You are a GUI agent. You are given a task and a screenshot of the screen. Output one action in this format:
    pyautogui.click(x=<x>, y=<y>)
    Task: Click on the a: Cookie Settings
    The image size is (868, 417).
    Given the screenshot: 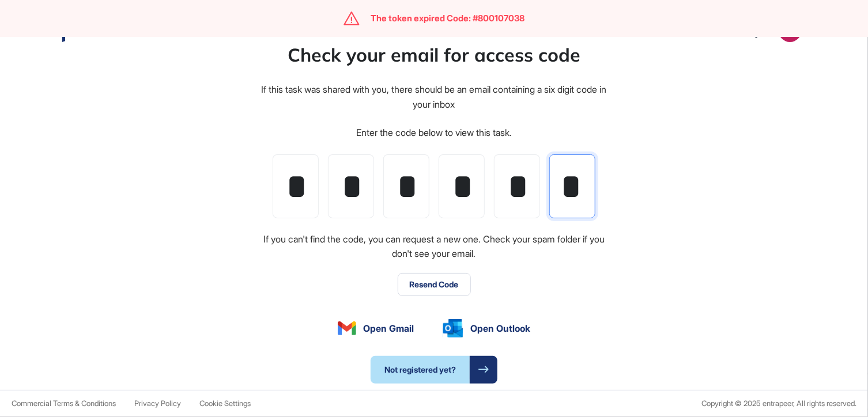 What is the action you would take?
    pyautogui.click(x=225, y=403)
    